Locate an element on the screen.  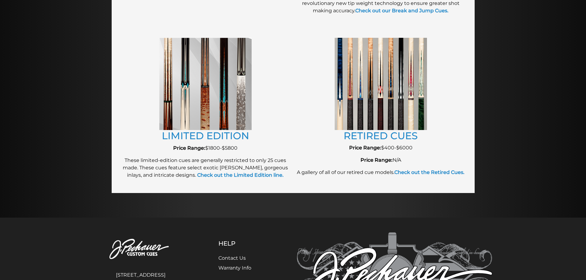
p: A gallery of all of our retired cue models. is located at coordinates (381, 173).